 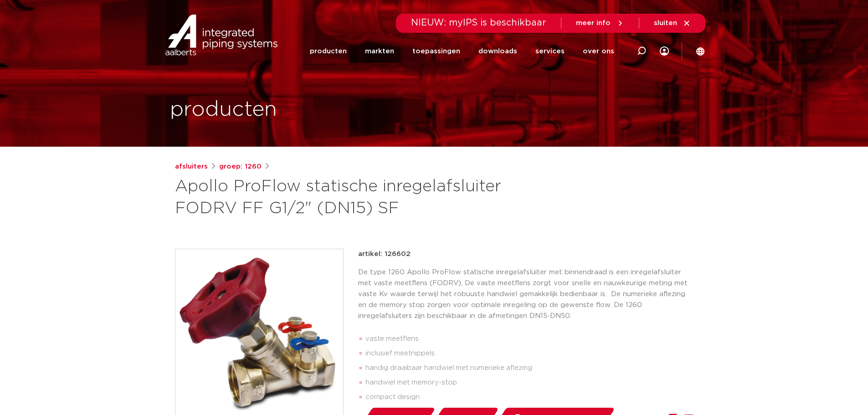 I want to click on li: handig draaibaar handwiel met numerieke aflezing, so click(x=529, y=368).